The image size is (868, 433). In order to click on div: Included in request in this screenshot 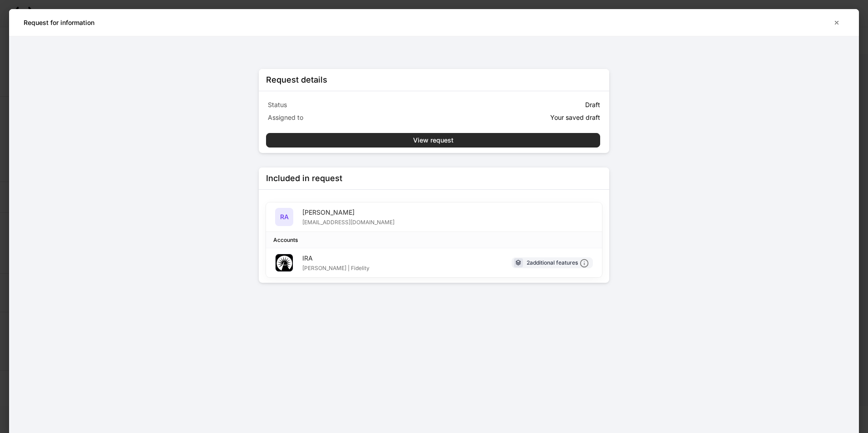, I will do `click(304, 179)`.